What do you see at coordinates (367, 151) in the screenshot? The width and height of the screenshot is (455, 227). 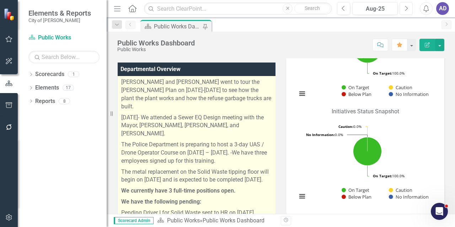 I see `path: On Target, 2.` at bounding box center [367, 151].